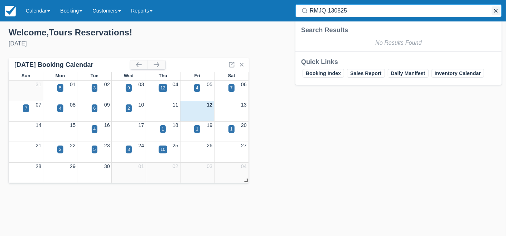  I want to click on a: Daily Manifest, so click(408, 73).